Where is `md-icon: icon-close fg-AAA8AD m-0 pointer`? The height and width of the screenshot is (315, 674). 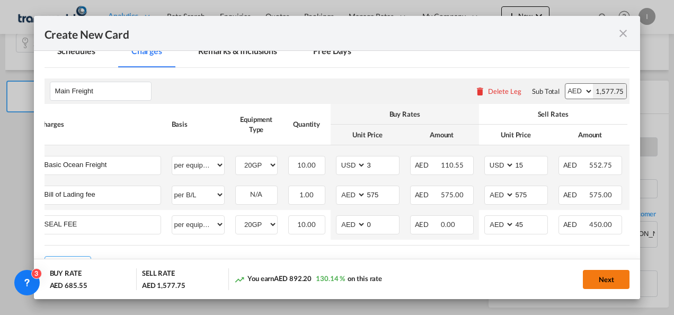
md-icon: icon-close fg-AAA8AD m-0 pointer is located at coordinates (623, 33).